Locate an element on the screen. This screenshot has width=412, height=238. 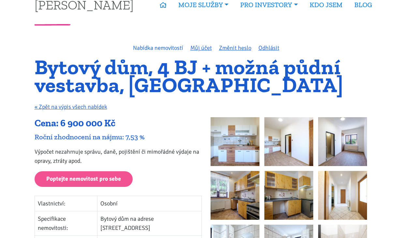
td: Osobní is located at coordinates (149, 204).